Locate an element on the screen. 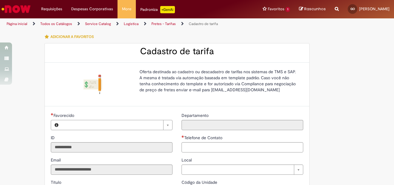 The height and width of the screenshot is (185, 394). span: Somente leitura - Código da Unidade is located at coordinates (200, 182).